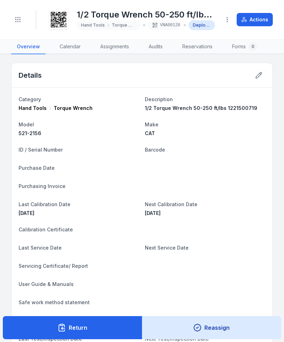  What do you see at coordinates (30, 133) in the screenshot?
I see `span: 521-2156` at bounding box center [30, 133].